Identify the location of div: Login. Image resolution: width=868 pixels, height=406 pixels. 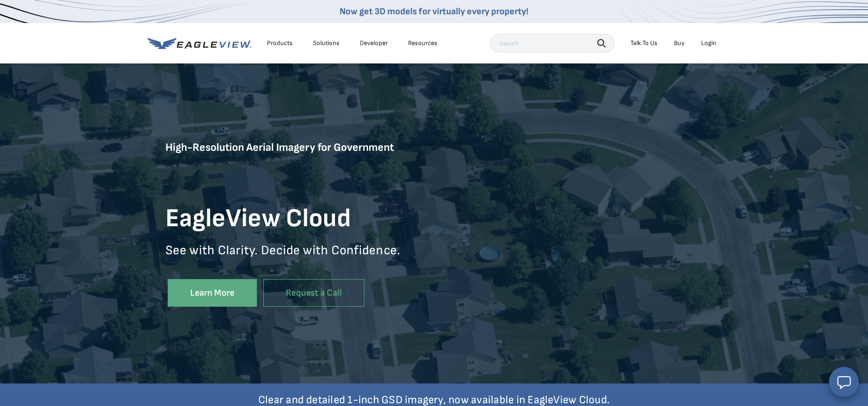
(709, 43).